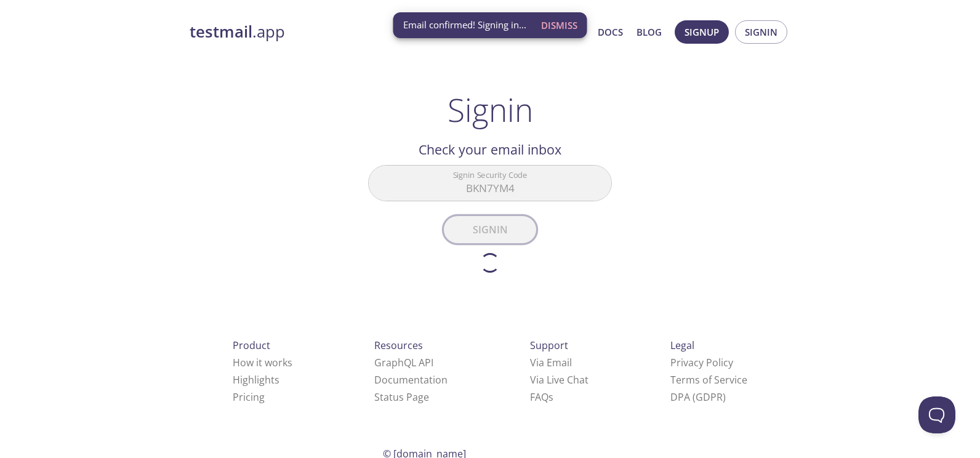 The image size is (980, 458). Describe the element at coordinates (490, 110) in the screenshot. I see `h1: Signin` at that location.